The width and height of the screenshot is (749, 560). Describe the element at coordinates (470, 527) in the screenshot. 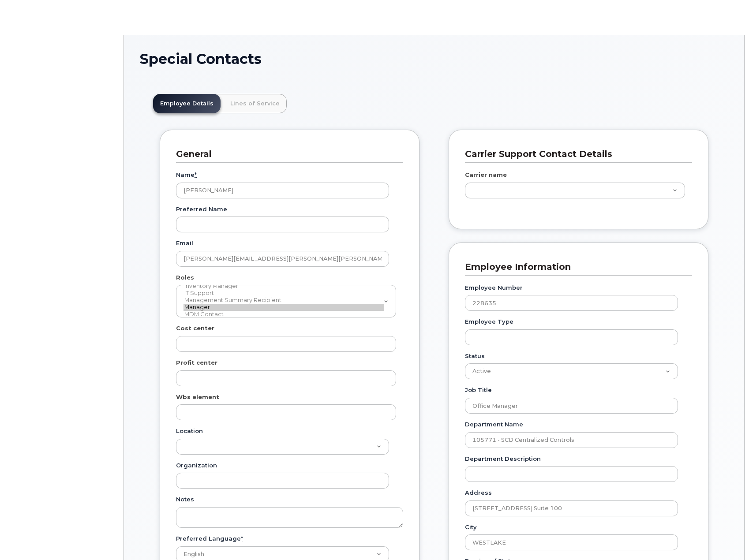

I see `label: City` at that location.